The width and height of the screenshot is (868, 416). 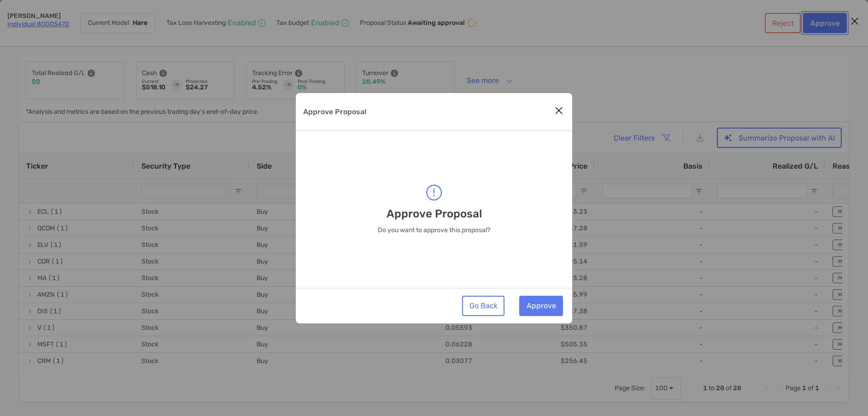 I want to click on button: Close modal, so click(x=559, y=111).